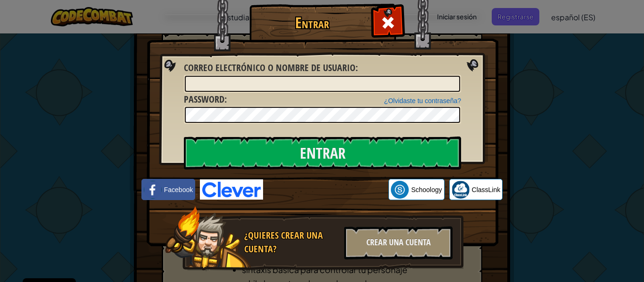 The width and height of the screenshot is (644, 282). I want to click on span: Password, so click(204, 99).